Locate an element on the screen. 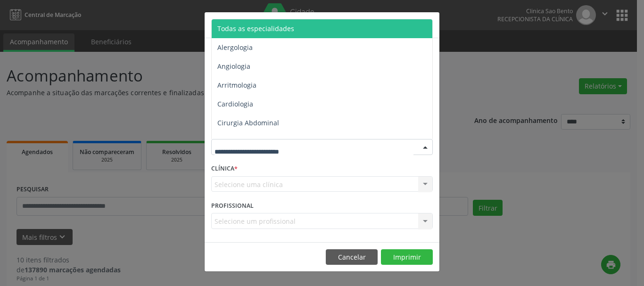 The image size is (644, 286). h5: Relatório de agendamentos is located at coordinates (265, 25).